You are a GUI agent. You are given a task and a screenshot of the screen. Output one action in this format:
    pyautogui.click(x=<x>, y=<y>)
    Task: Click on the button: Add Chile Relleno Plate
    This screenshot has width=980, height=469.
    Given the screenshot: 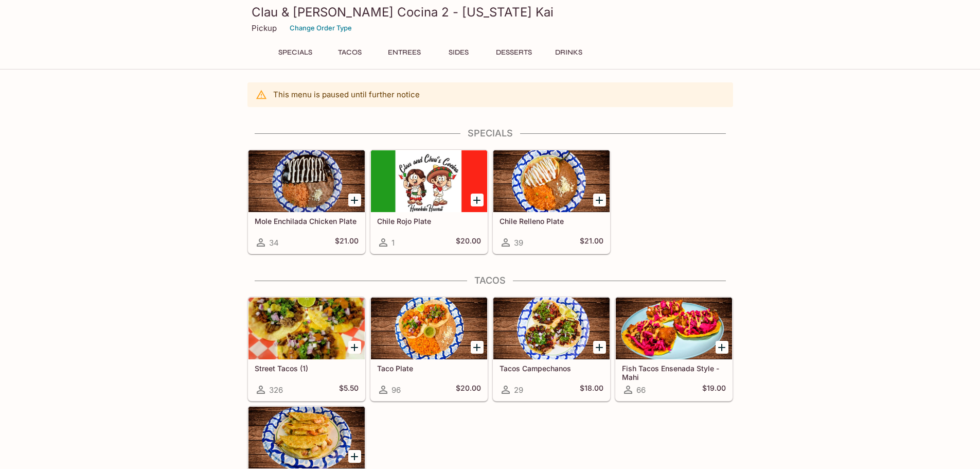 What is the action you would take?
    pyautogui.click(x=599, y=200)
    